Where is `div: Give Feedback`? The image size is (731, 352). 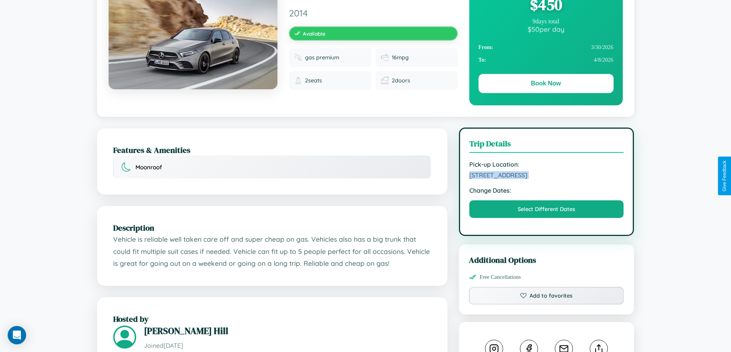 div: Give Feedback is located at coordinates (724, 176).